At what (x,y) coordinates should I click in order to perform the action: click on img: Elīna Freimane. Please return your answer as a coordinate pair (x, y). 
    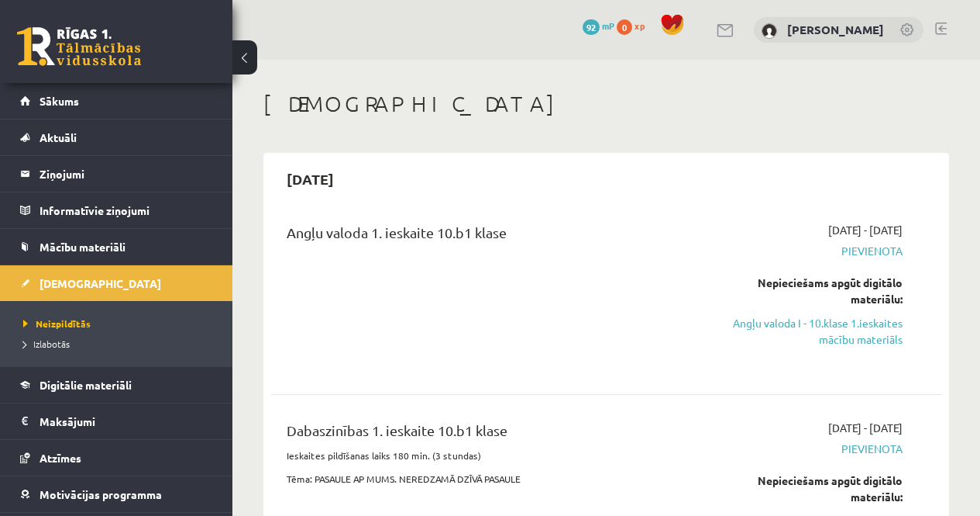
    Looking at the image, I should click on (770, 31).